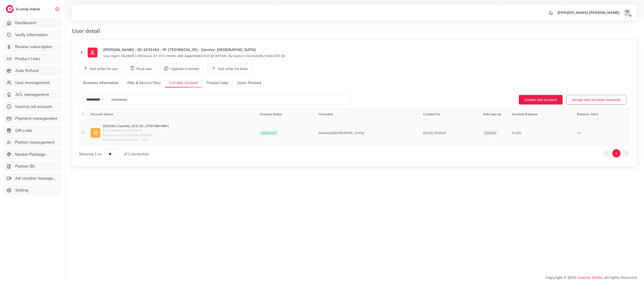 This screenshot has width=644, height=283. Describe the element at coordinates (135, 135) in the screenshot. I see `span: PartnerId: 7525738079626657808` at that location.